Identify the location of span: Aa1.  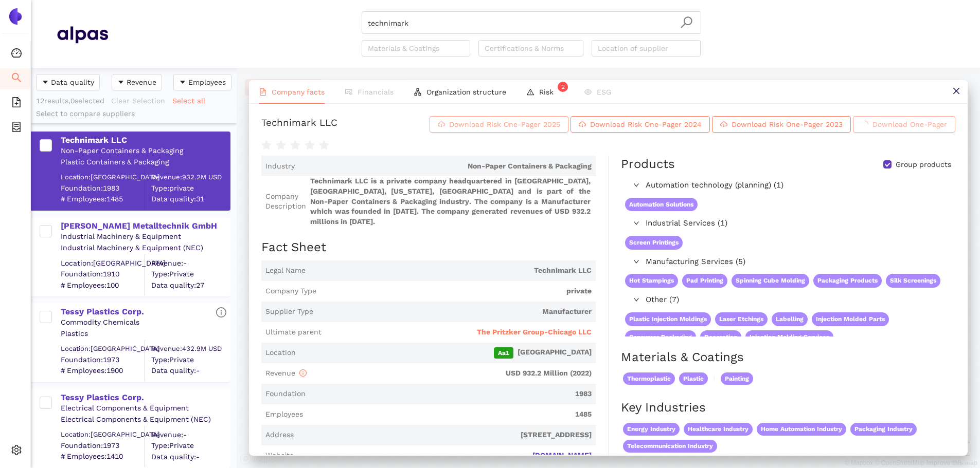
(503, 353).